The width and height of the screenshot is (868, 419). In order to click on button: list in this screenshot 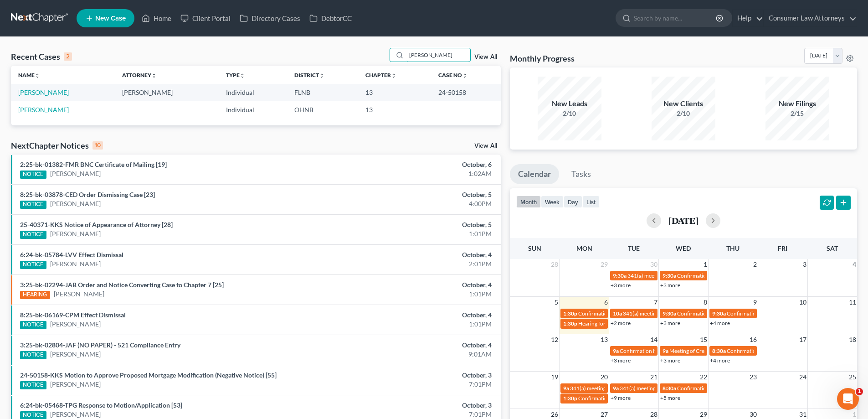, I will do `click(591, 201)`.